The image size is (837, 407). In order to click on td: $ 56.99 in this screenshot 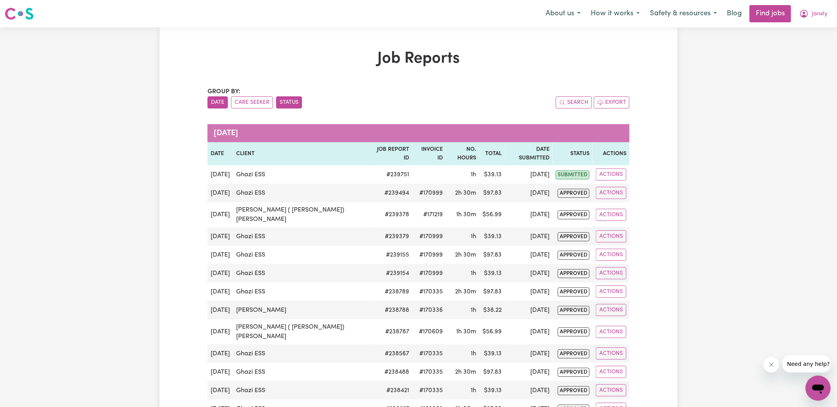, I will do `click(492, 215)`.